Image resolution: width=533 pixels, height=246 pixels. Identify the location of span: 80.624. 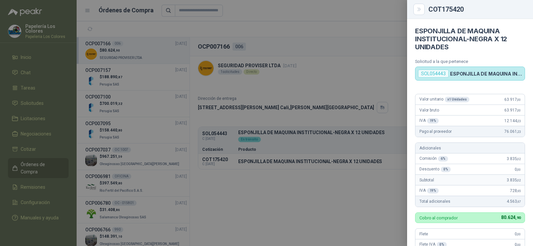
(511, 217).